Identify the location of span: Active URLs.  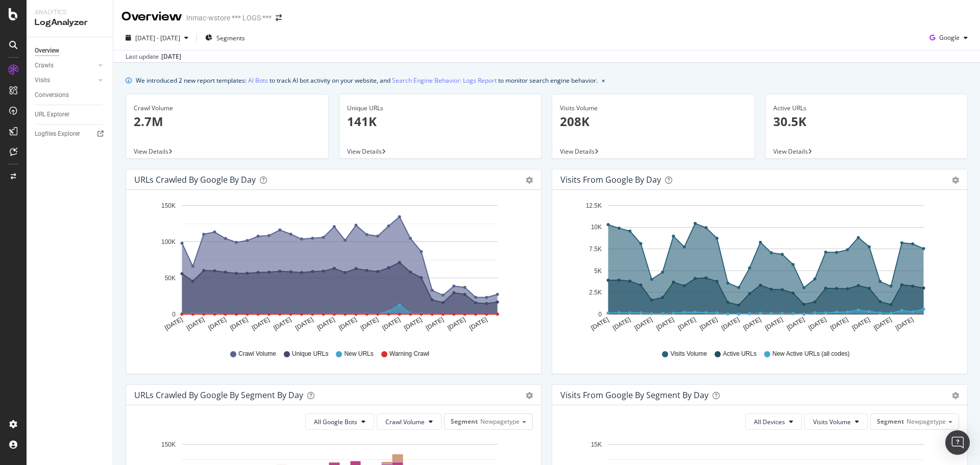
(739, 354).